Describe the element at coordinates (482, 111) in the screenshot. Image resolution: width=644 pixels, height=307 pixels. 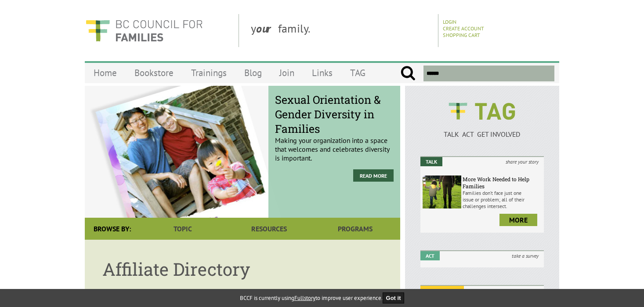
I see `img: BCCF's TAG Logo` at that location.